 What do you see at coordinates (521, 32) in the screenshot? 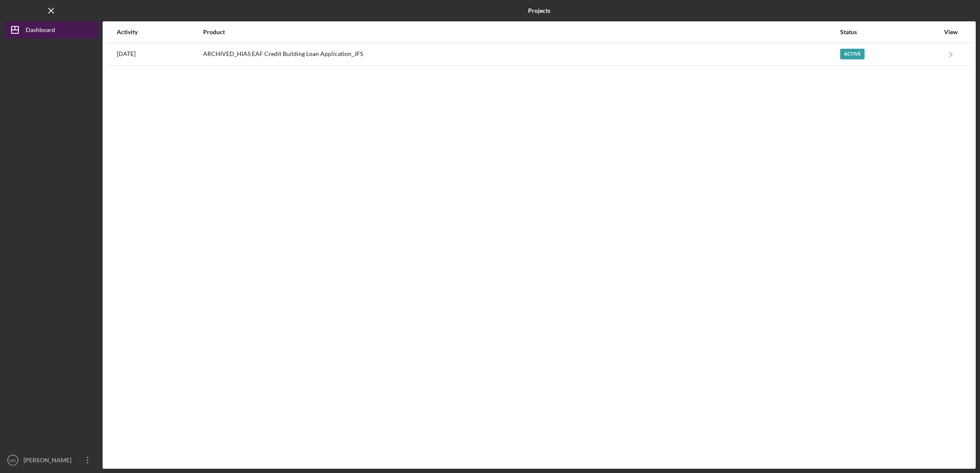
I see `div: Product` at bounding box center [521, 32].